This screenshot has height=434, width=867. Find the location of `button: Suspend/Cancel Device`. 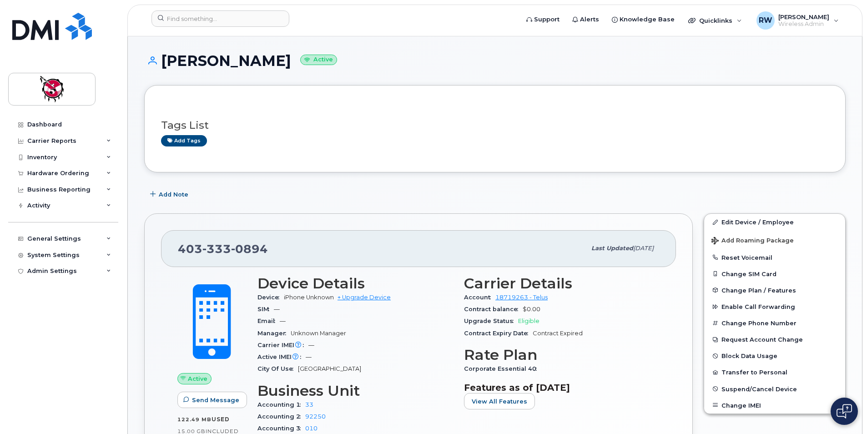

button: Suspend/Cancel Device is located at coordinates (775, 389).